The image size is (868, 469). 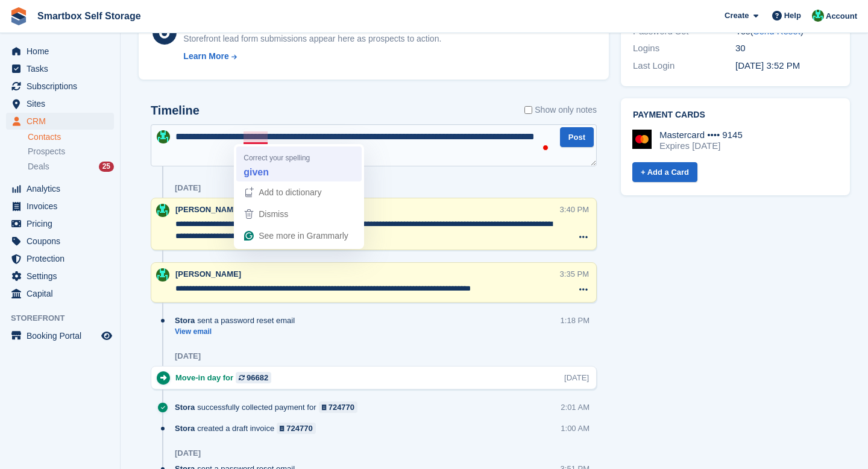 What do you see at coordinates (787, 48) in the screenshot?
I see `div: 30` at bounding box center [787, 48].